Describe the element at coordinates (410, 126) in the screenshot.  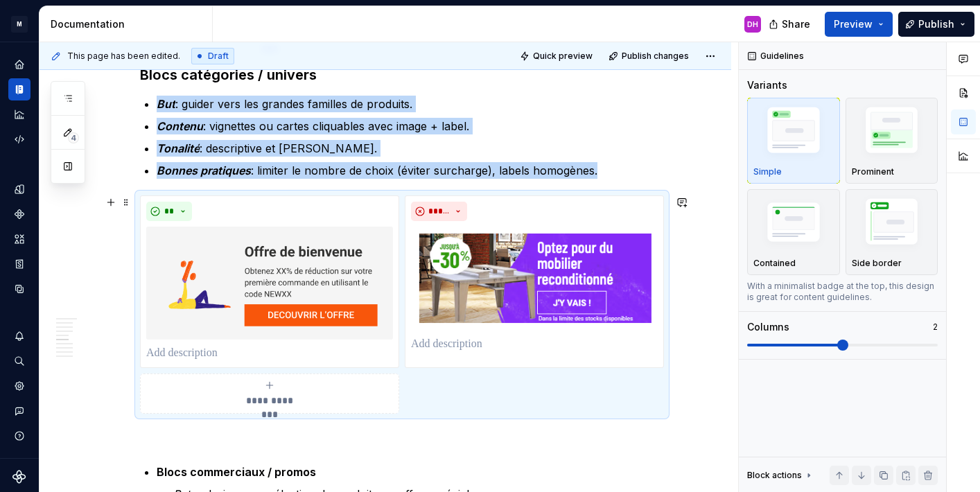
I see `p: : vignettes ou cartes cliquables avec image + label.` at that location.